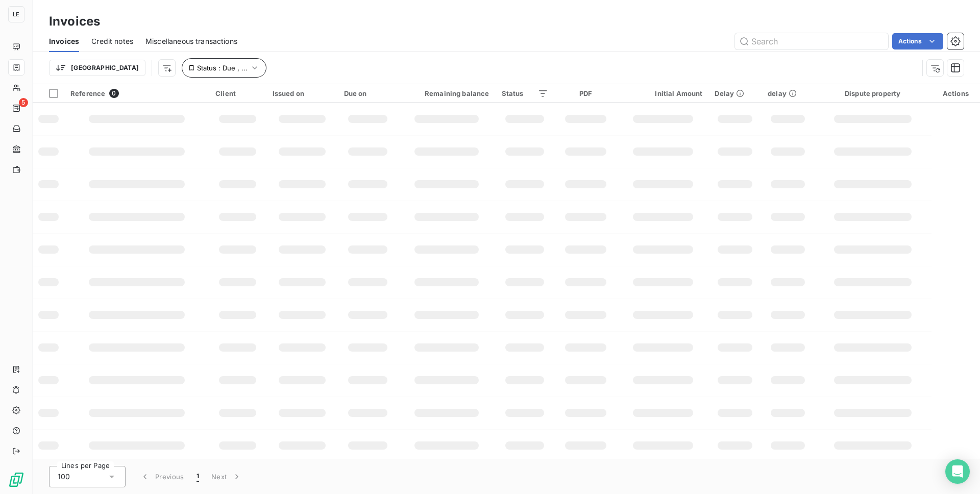  What do you see at coordinates (24, 103) in the screenshot?
I see `span: 5` at bounding box center [24, 103].